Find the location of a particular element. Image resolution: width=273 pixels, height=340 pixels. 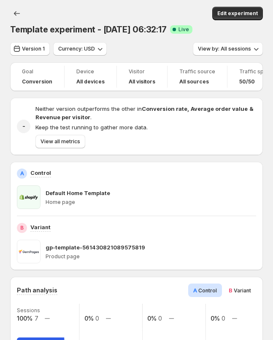

p: Control is located at coordinates (40, 173).